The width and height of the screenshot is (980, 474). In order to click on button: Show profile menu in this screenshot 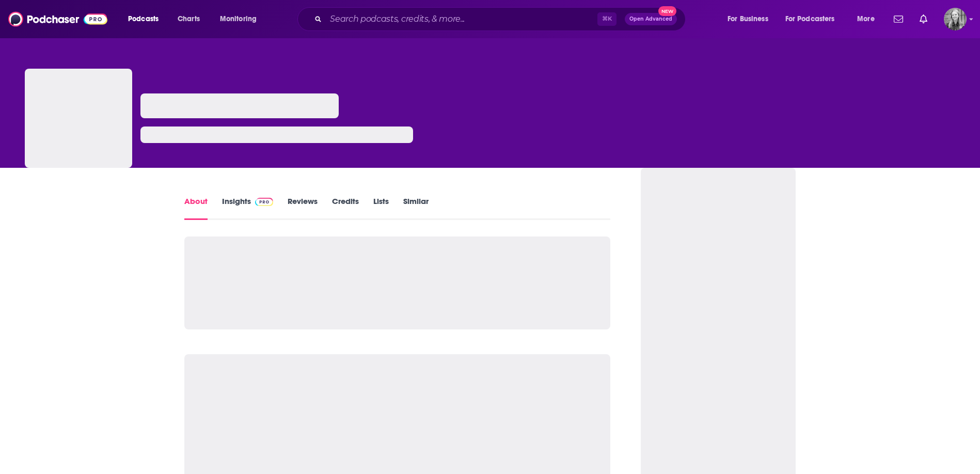, I will do `click(955, 19)`.